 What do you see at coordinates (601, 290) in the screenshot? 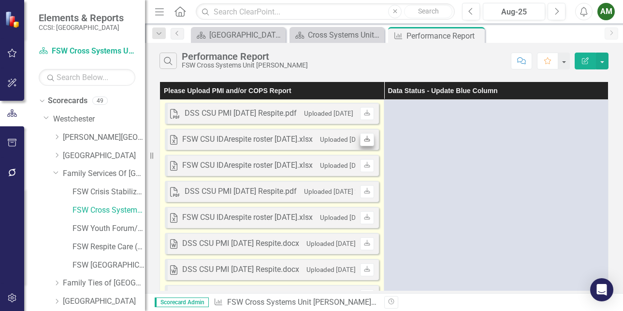
I see `div: Open Intercom Messenger` at bounding box center [601, 290].